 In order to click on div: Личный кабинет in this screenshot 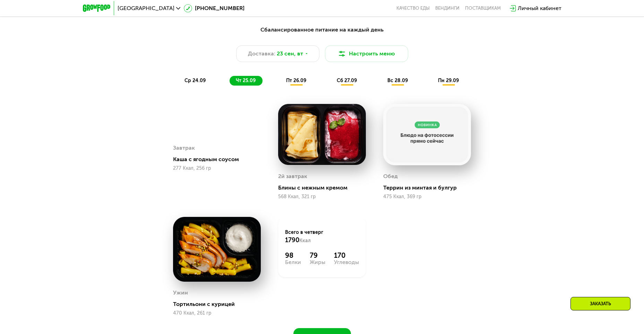, I will do `click(540, 9)`.